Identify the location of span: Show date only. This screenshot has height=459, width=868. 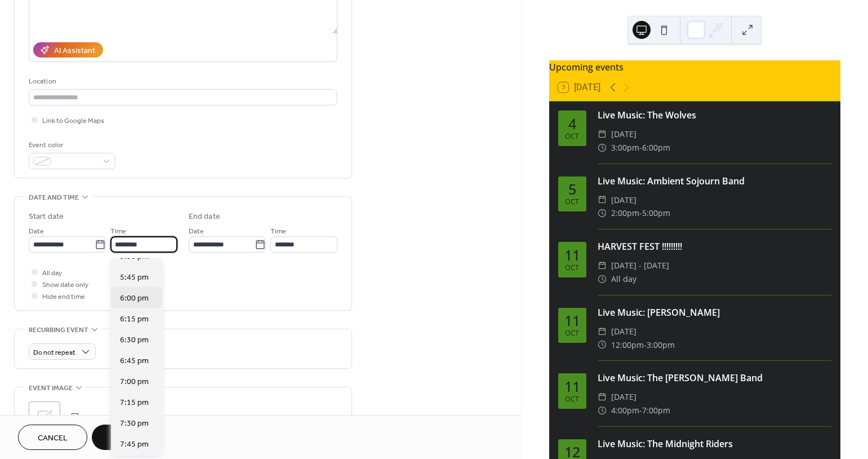
(65, 285).